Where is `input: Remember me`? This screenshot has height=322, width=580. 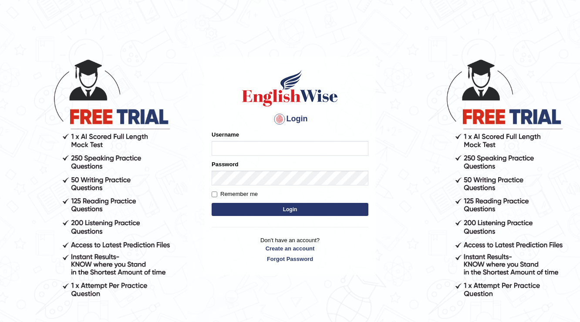
input: Remember me is located at coordinates (214, 194).